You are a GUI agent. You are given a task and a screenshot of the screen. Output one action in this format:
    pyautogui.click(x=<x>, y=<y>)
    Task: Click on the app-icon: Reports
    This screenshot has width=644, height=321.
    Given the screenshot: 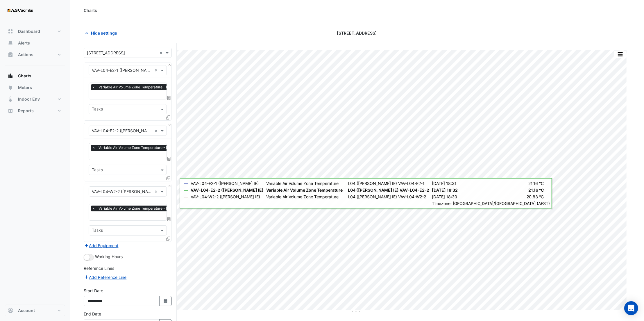 What is the action you would take?
    pyautogui.click(x=11, y=111)
    